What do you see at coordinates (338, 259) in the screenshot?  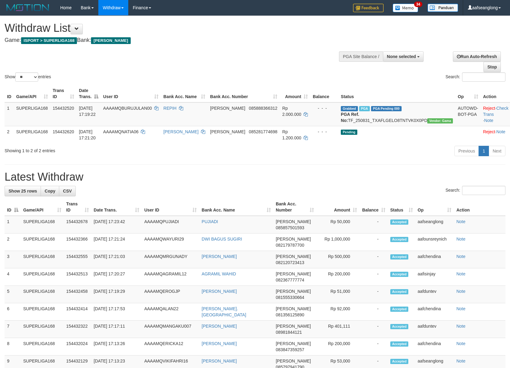 I see `td: Rp 500,000` at bounding box center [338, 259].